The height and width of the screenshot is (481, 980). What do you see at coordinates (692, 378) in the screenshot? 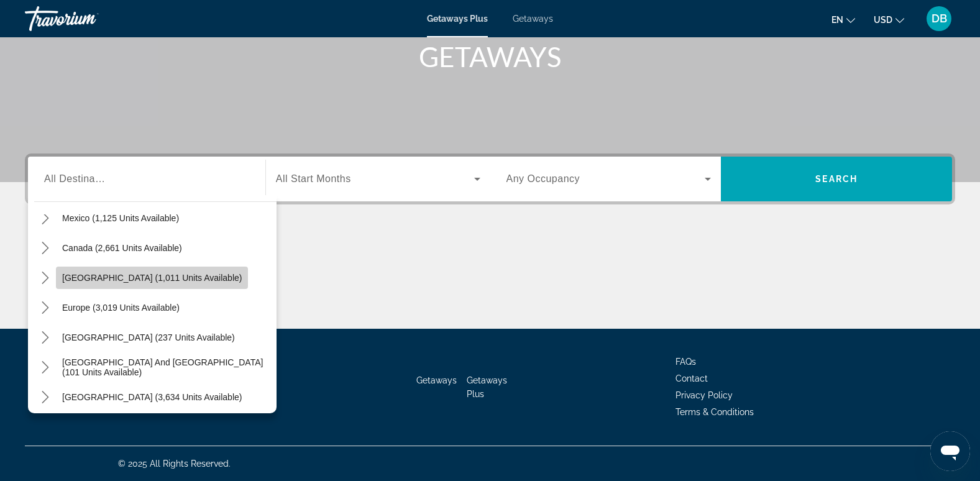
I see `a: Contact` at bounding box center [692, 378].